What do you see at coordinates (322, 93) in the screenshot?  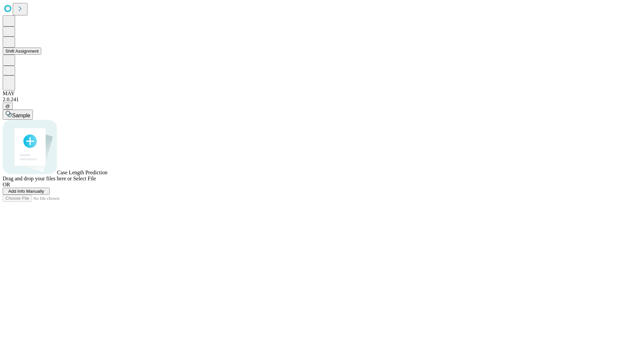 I see `div: MAY` at bounding box center [322, 93].